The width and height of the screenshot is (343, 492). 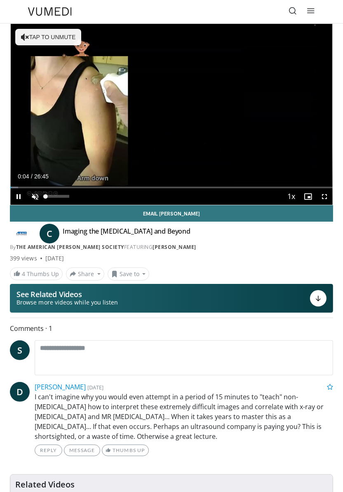 What do you see at coordinates (82, 450) in the screenshot?
I see `a: Message` at bounding box center [82, 450].